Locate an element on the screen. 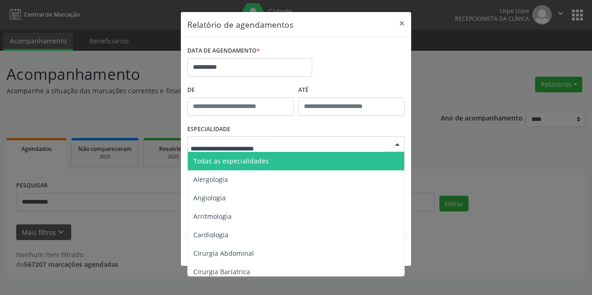 Image resolution: width=592 pixels, height=295 pixels. span: Cardiologia is located at coordinates (211, 235).